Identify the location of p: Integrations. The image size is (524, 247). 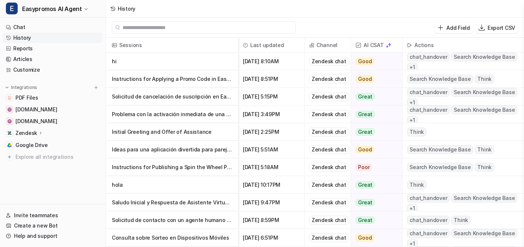
(24, 88).